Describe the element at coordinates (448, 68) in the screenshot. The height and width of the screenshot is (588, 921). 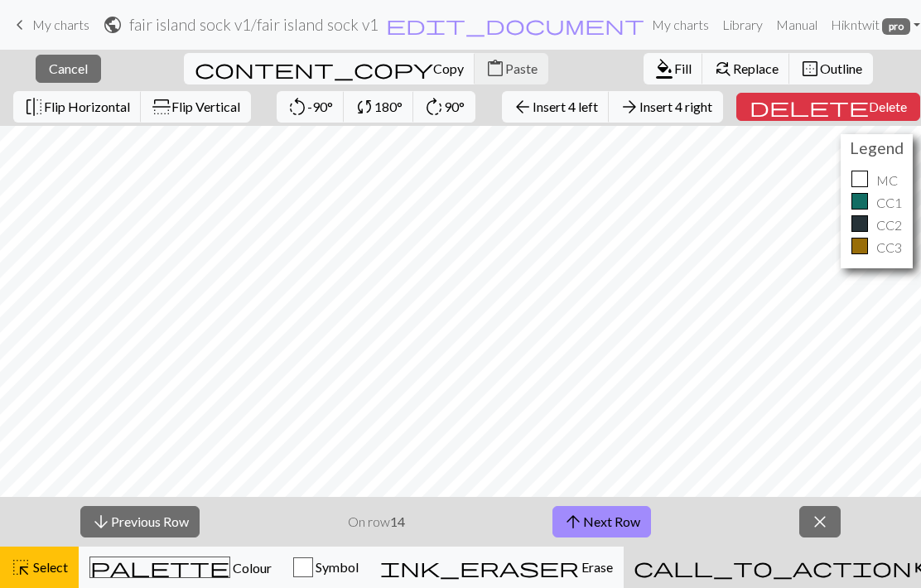
I see `span: Copy` at that location.